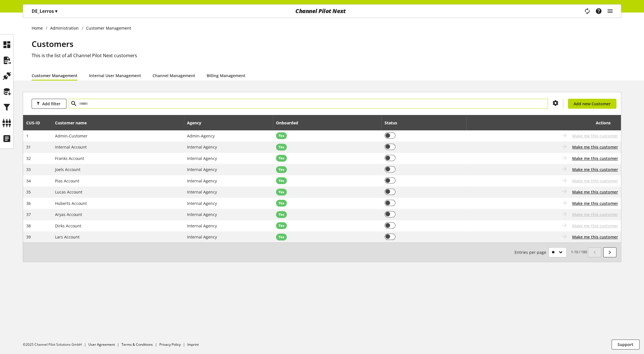 This screenshot has height=354, width=644. What do you see at coordinates (197, 123) in the screenshot?
I see `div: Agency` at bounding box center [197, 123].